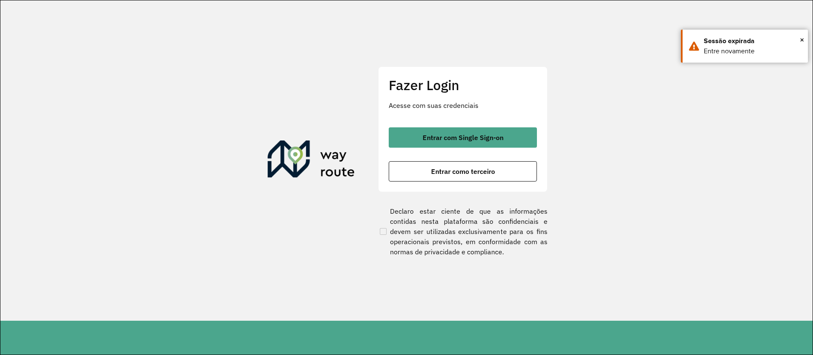 This screenshot has height=355, width=813. I want to click on label: Declaro estar ciente de que as informações contidas nesta plataforma são confidenciais e devem se..., so click(463, 232).